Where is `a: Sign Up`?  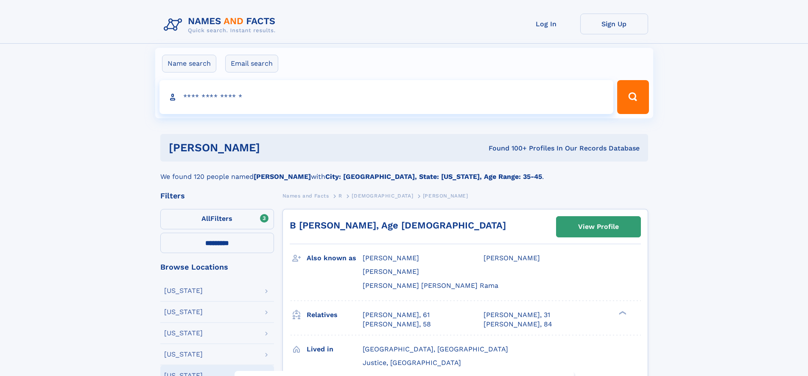
a: Sign Up is located at coordinates (614, 24).